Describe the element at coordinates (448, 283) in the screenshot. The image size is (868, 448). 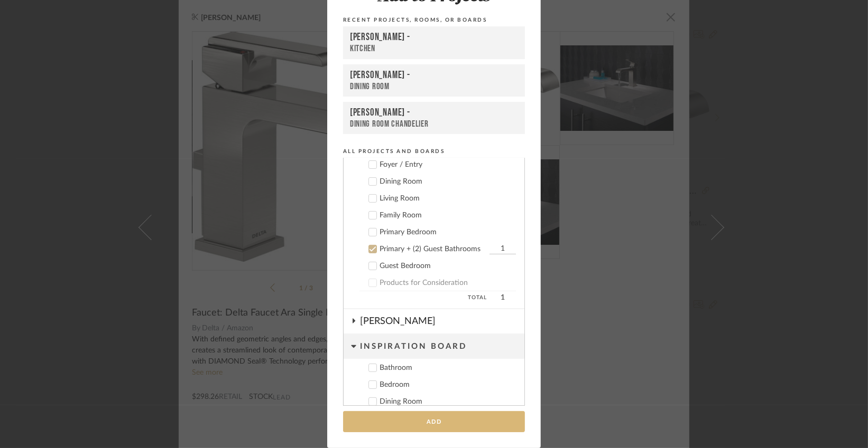
I see `div: Products for Consideration` at that location.